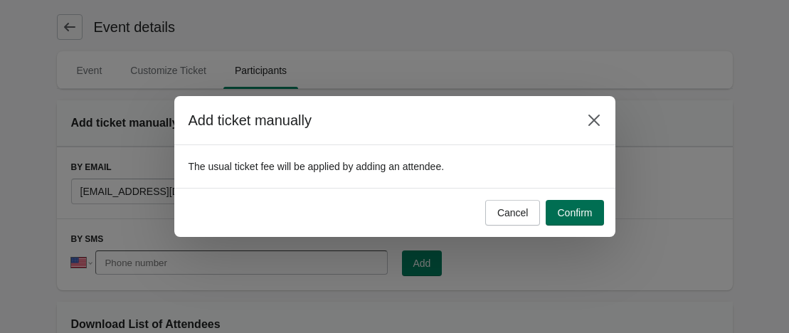 The height and width of the screenshot is (333, 789). Describe the element at coordinates (395, 167) in the screenshot. I see `p: The usual ticket fee will be applied by adding an attendee.` at that location.